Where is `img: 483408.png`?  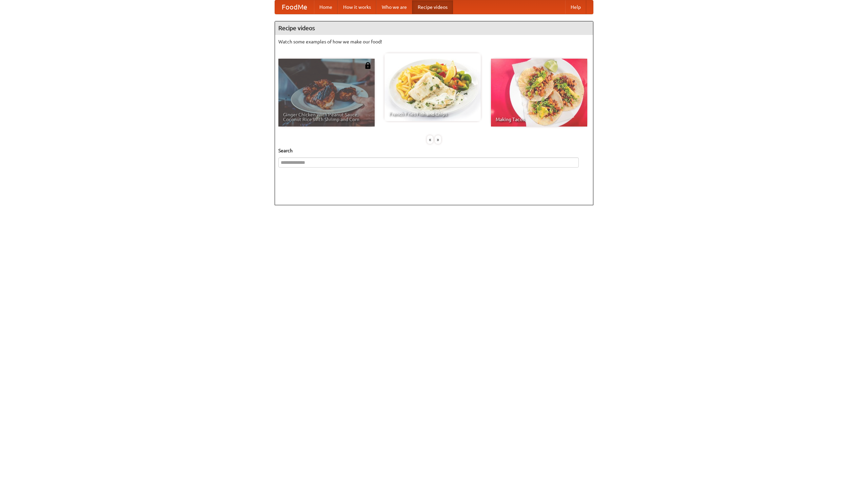
img: 483408.png is located at coordinates (368, 66).